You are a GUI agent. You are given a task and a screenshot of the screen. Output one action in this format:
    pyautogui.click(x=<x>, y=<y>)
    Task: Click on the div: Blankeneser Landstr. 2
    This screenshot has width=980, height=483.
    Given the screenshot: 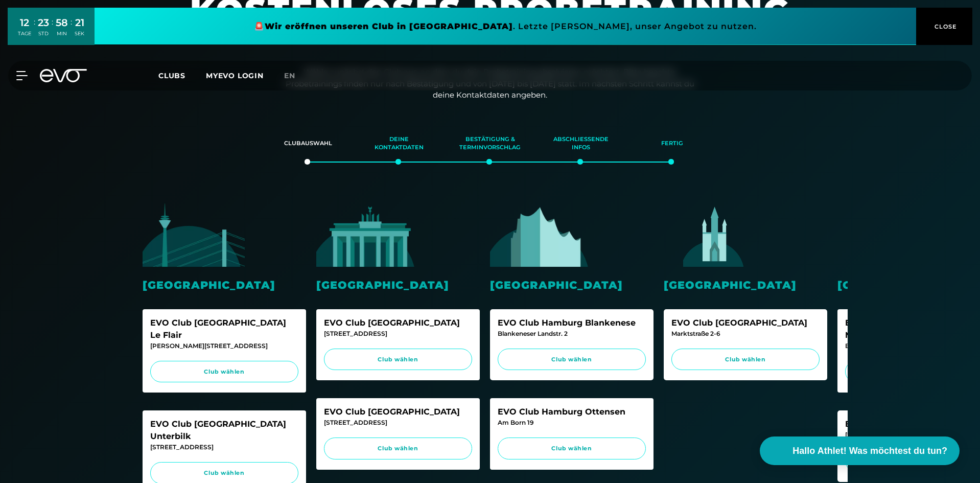 What is the action you would take?
    pyautogui.click(x=572, y=333)
    